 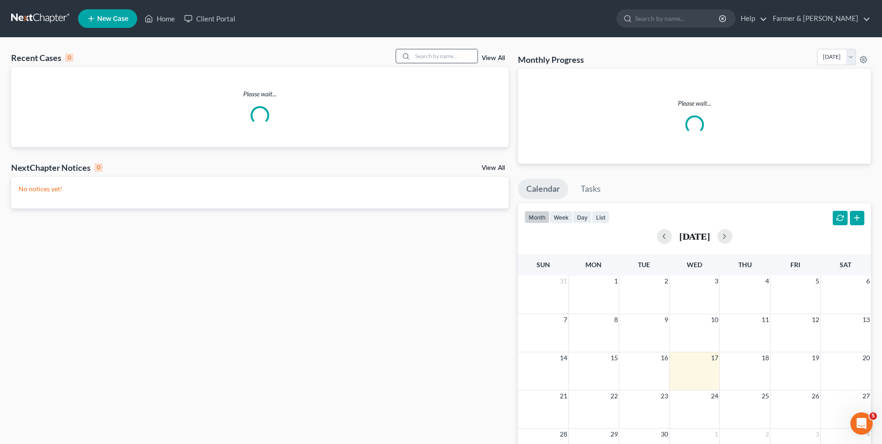 I want to click on span: 13, so click(x=866, y=319).